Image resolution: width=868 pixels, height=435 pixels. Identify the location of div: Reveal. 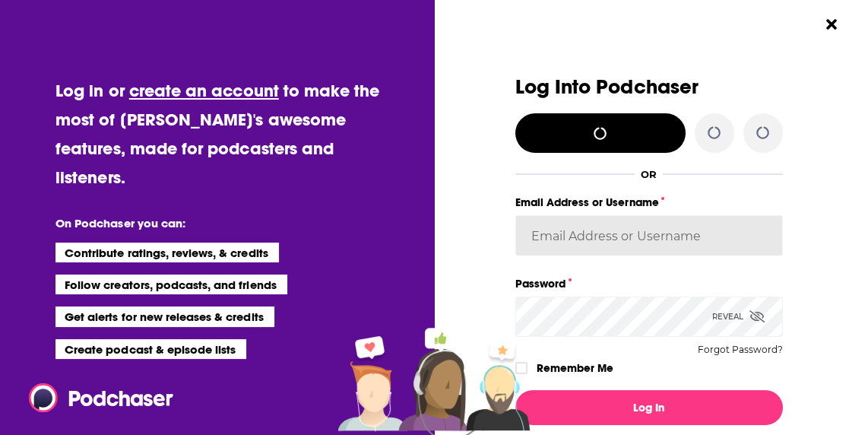
(738, 316).